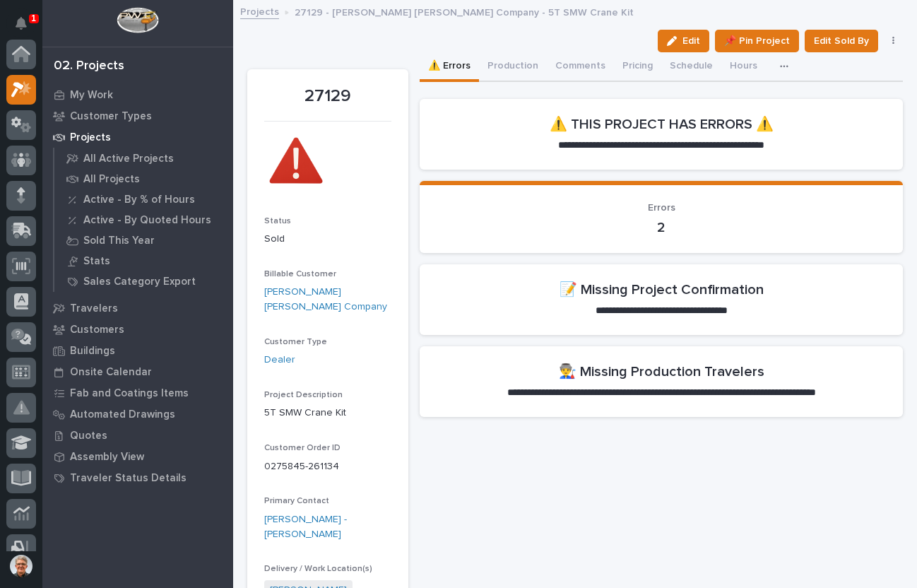  What do you see at coordinates (138, 95) in the screenshot?
I see `a: My Work` at bounding box center [138, 95].